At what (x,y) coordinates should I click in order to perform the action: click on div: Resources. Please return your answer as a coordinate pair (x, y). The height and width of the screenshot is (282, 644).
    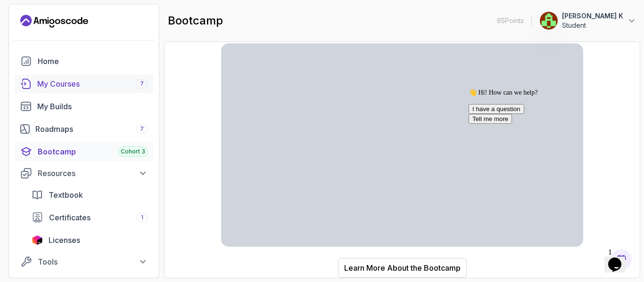
    Looking at the image, I should click on (93, 173).